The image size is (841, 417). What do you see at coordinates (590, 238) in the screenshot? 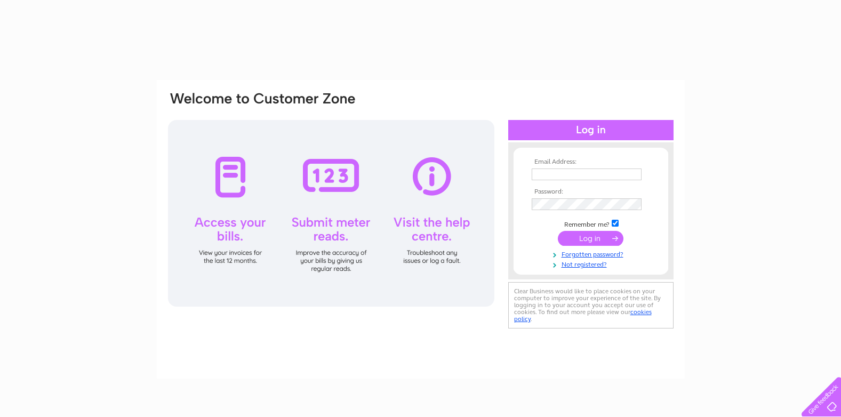
I see `input: Submit` at bounding box center [590, 238].